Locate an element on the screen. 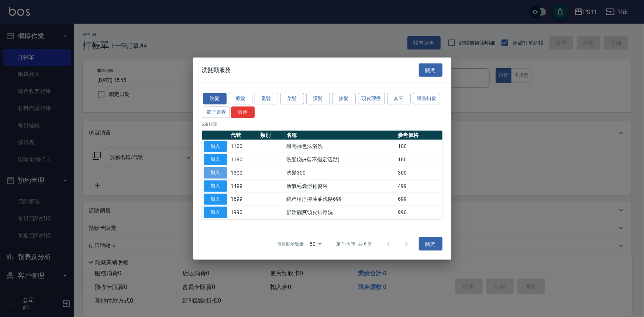 The height and width of the screenshot is (317, 644). button: 燙髮 is located at coordinates (267, 99).